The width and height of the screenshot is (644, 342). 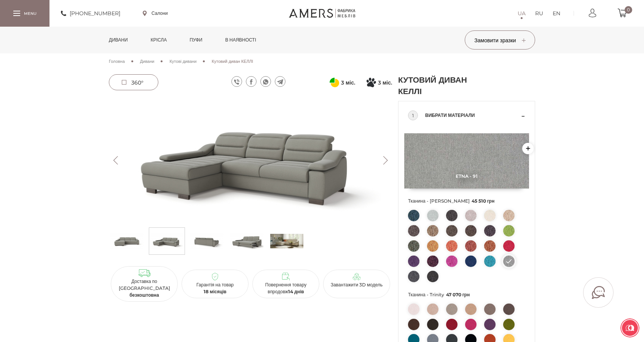 What do you see at coordinates (266, 82) in the screenshot?
I see `a: whatsapp` at bounding box center [266, 82].